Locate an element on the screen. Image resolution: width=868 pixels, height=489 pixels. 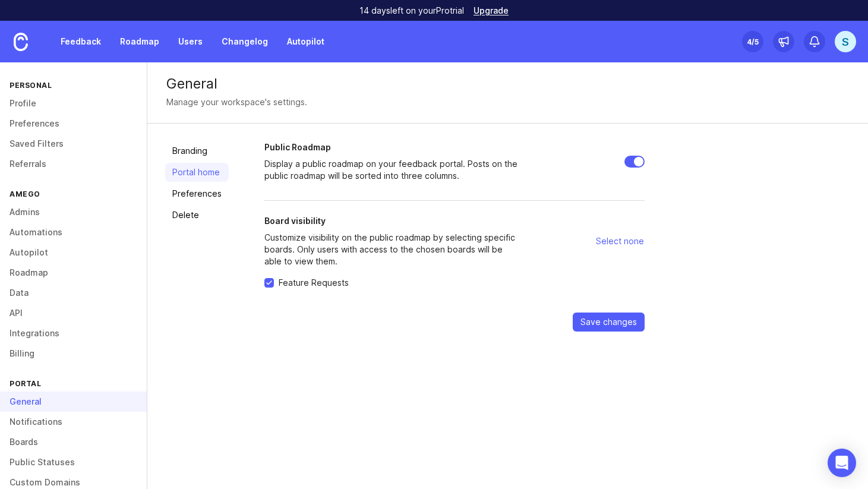
button: S is located at coordinates (845, 42).